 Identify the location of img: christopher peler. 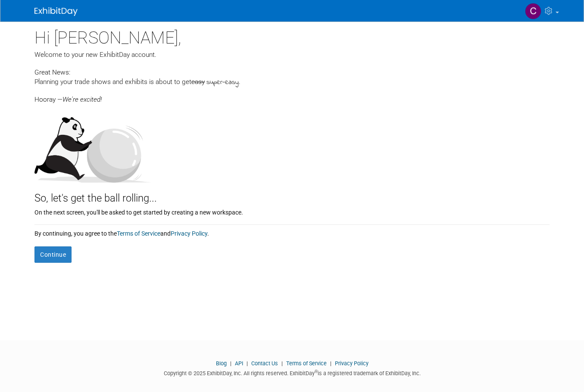
(533, 11).